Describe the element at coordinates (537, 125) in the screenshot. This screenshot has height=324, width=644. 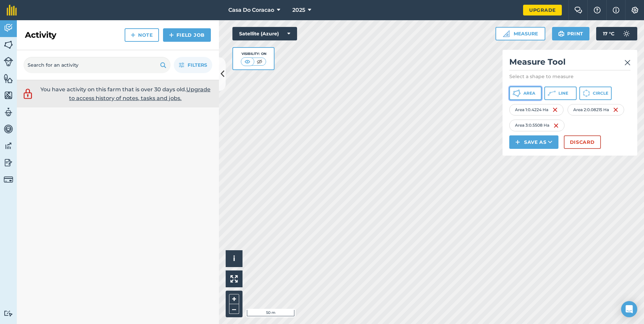
I see `div: Area 3 : 0.5508 Ha` at that location.